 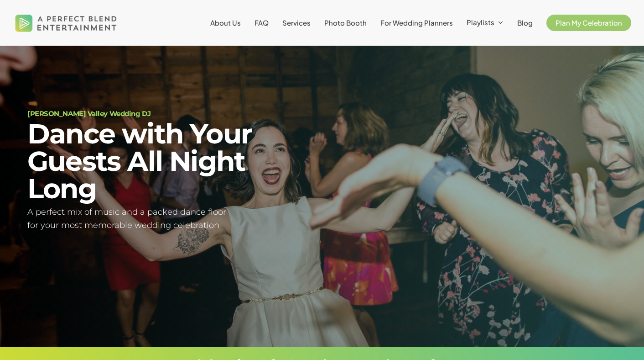 What do you see at coordinates (589, 23) in the screenshot?
I see `span: Plan My Celebration` at bounding box center [589, 23].